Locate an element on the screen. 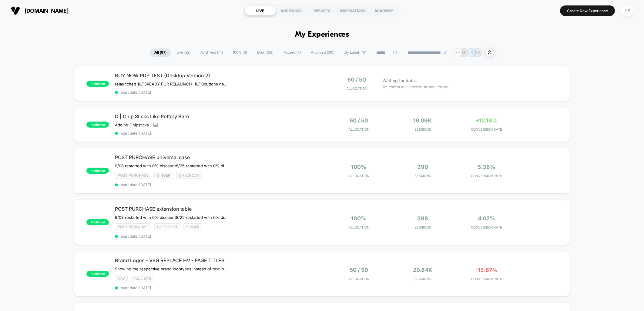 This screenshot has width=644, height=311. span: POST PURCHASE extension table is located at coordinates (218, 209).